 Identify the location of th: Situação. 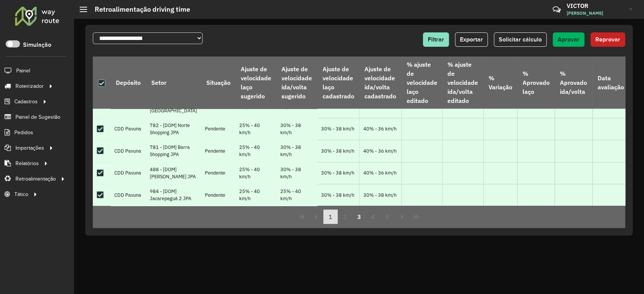
(218, 83).